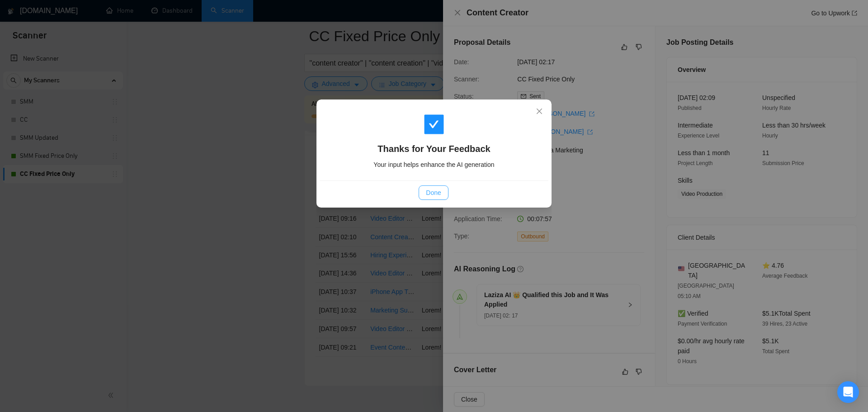 Image resolution: width=868 pixels, height=412 pixels. Describe the element at coordinates (434, 192) in the screenshot. I see `span: Done` at that location.